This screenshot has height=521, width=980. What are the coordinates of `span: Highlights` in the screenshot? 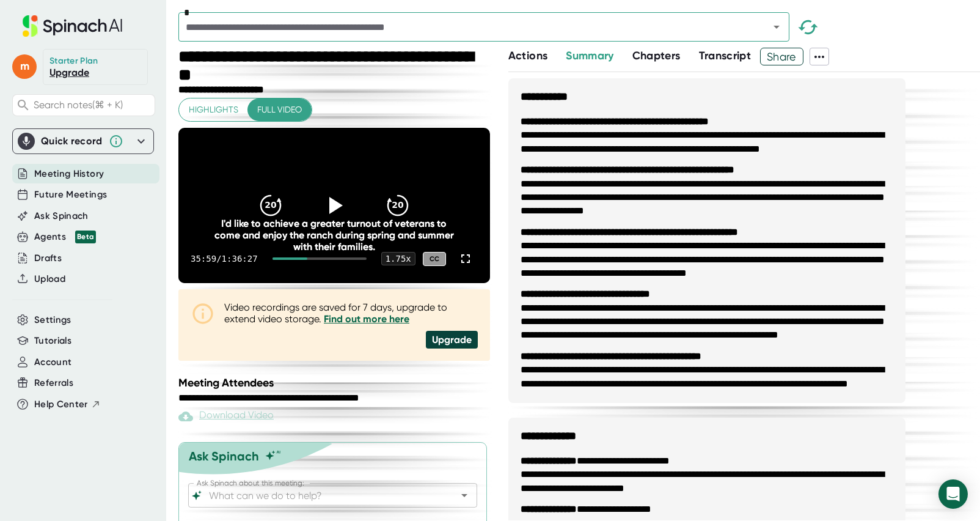 It's located at (213, 109).